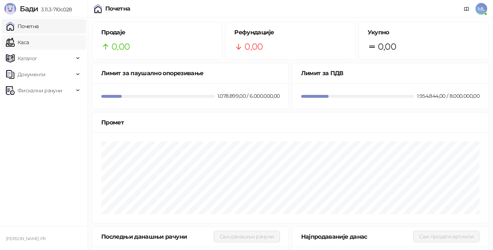 The width and height of the screenshot is (493, 250). What do you see at coordinates (446, 237) in the screenshot?
I see `button: Сви продати артикли` at bounding box center [446, 237].